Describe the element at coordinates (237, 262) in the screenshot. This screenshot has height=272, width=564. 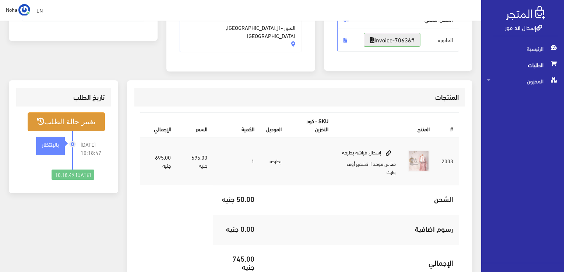
I see `h5: 745.00 جنيه` at that location.